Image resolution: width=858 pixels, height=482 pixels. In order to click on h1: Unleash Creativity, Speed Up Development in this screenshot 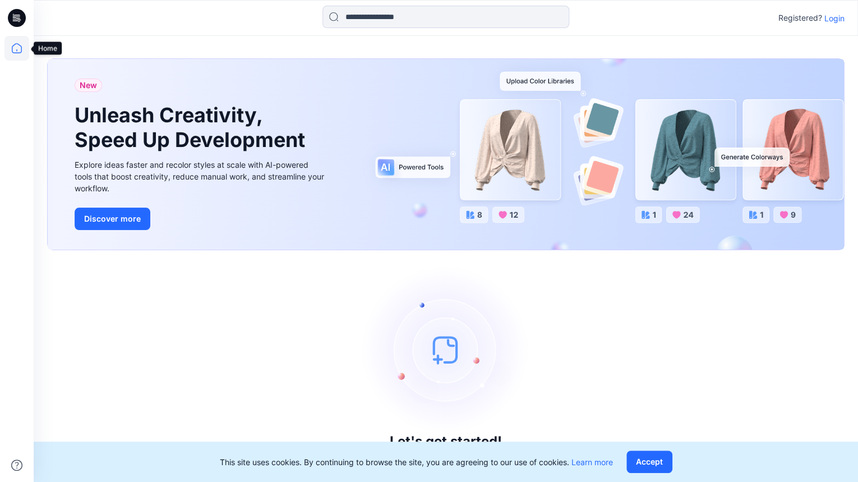, I will do `click(192, 127)`.